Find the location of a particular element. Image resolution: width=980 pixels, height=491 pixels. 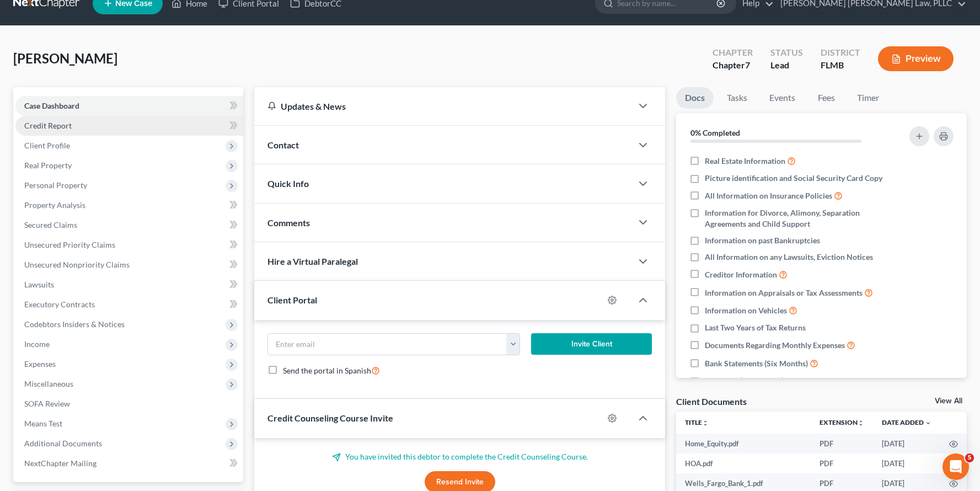

a: Property Analysis is located at coordinates (129, 205).